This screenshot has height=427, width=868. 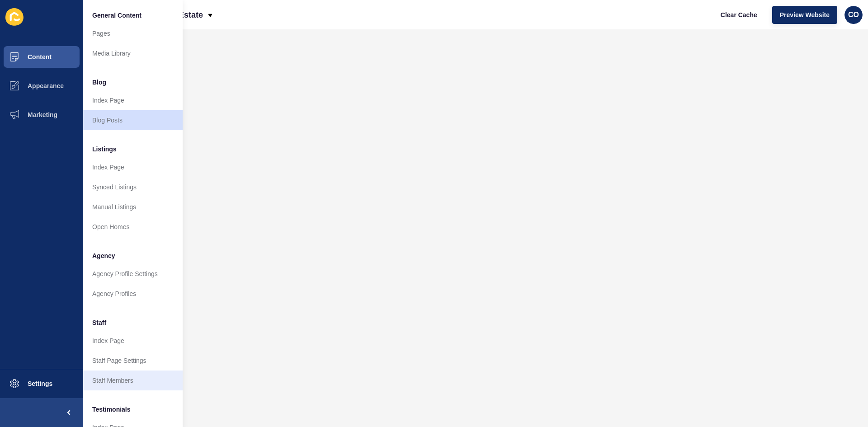 I want to click on span: Blog, so click(x=99, y=82).